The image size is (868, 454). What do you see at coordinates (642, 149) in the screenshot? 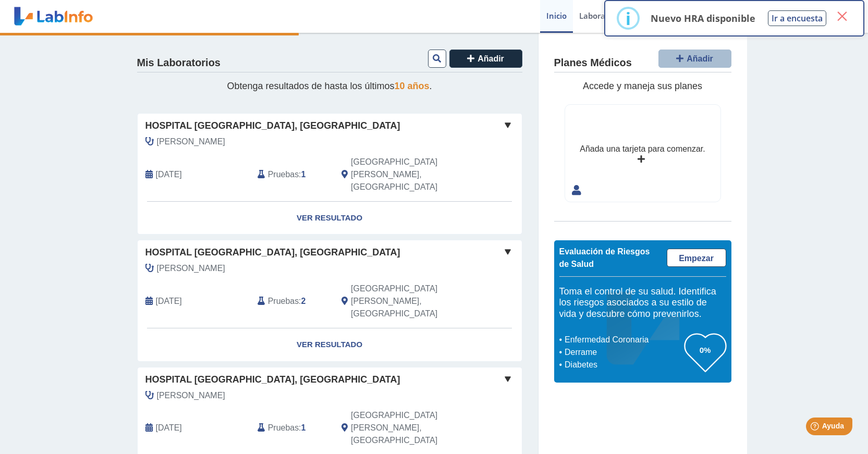
I see `div: Añada una tarjeta para comenzar.` at bounding box center [642, 149].